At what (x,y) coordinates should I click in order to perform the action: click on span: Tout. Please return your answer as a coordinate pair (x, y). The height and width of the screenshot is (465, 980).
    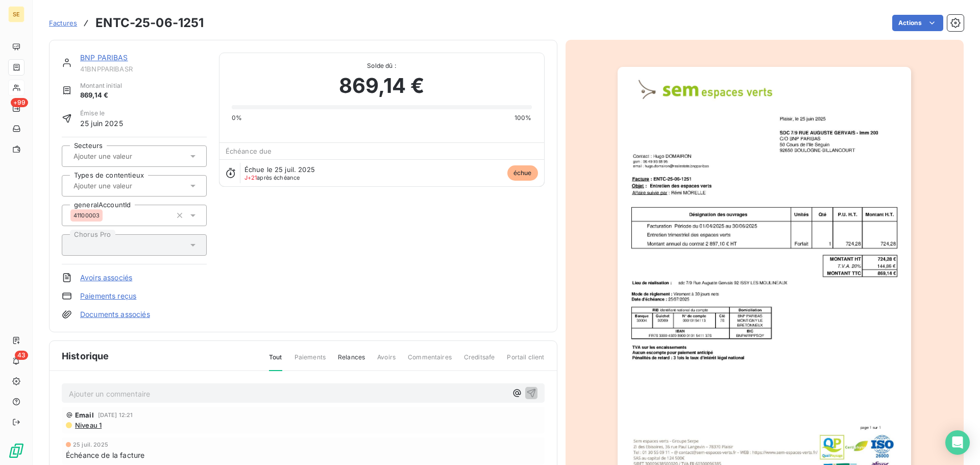
    Looking at the image, I should click on (276, 362).